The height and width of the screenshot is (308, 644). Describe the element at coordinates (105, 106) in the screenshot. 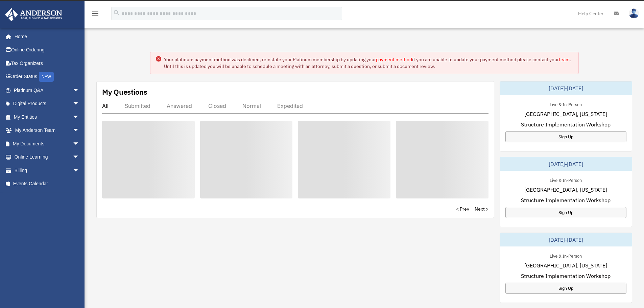

I see `div: All` at that location.